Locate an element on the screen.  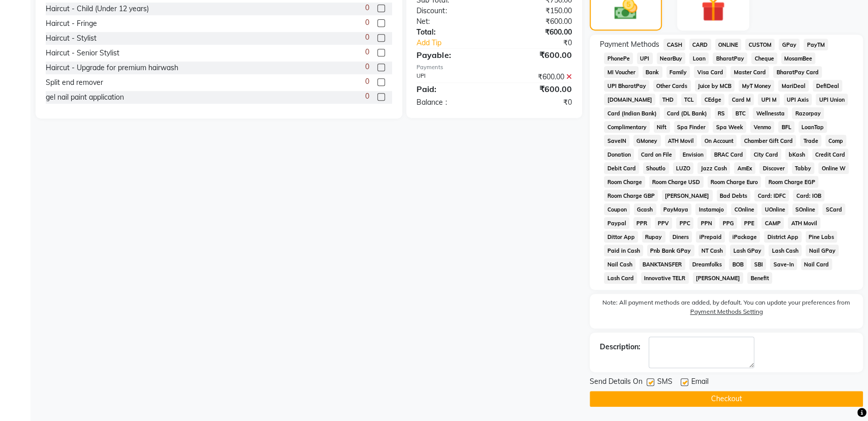
span: BharatPay Card is located at coordinates (797, 72).